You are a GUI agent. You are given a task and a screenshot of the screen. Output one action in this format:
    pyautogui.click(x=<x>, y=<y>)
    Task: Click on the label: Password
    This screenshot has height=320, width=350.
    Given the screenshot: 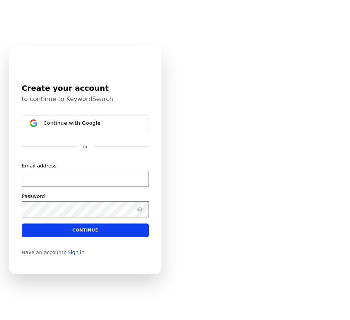 What is the action you would take?
    pyautogui.click(x=33, y=196)
    